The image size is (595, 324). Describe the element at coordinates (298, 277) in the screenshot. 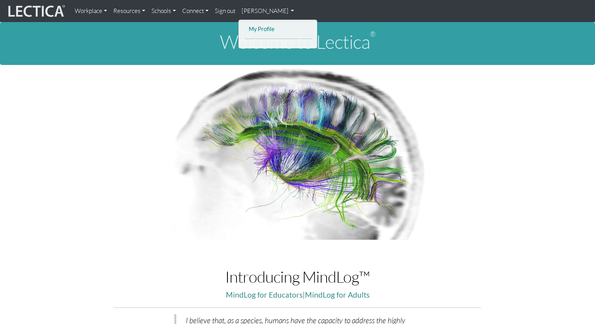

I see `h1: Introducing MindLog™` at that location.